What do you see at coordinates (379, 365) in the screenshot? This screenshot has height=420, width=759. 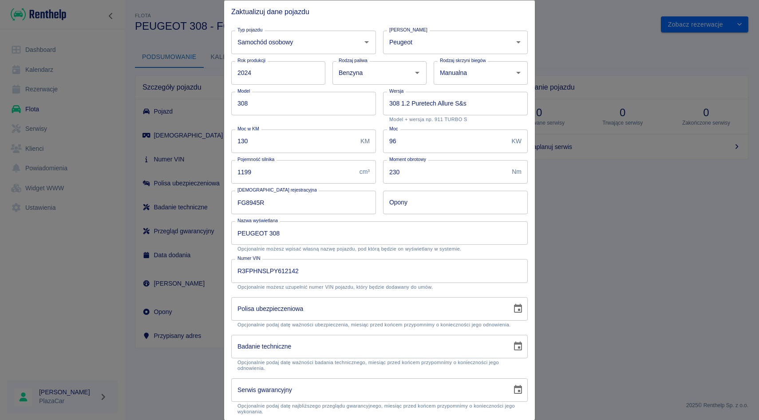 I see `p: Opcjonalnie podaj datę ważności badania technicznego, miesiąc przed końcem przypomnimy o konieczn...` at bounding box center [379, 365].